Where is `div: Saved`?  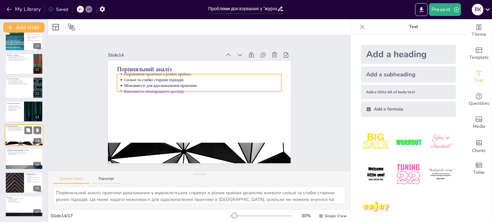
div: Saved is located at coordinates (58, 9).